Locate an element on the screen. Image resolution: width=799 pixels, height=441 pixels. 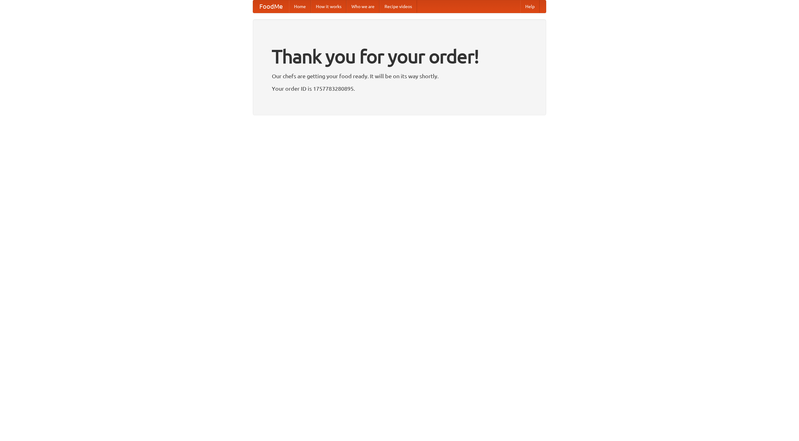
h1: Thank you for your order! is located at coordinates (399, 56).